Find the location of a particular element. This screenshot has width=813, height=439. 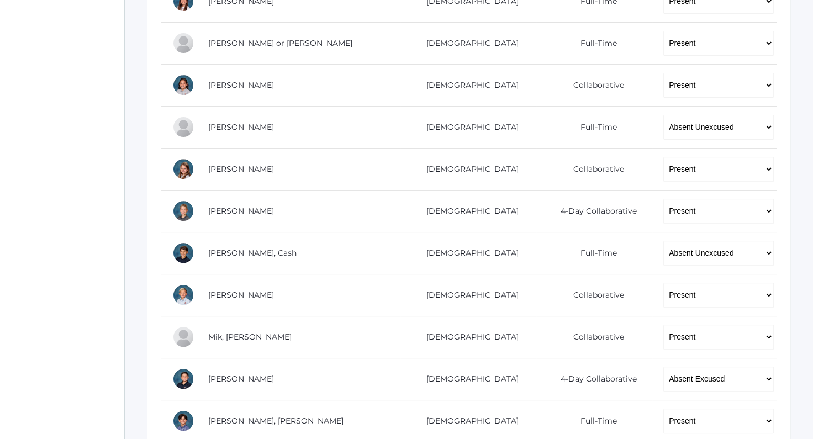

div: Aiden Oceguera is located at coordinates (183, 379).